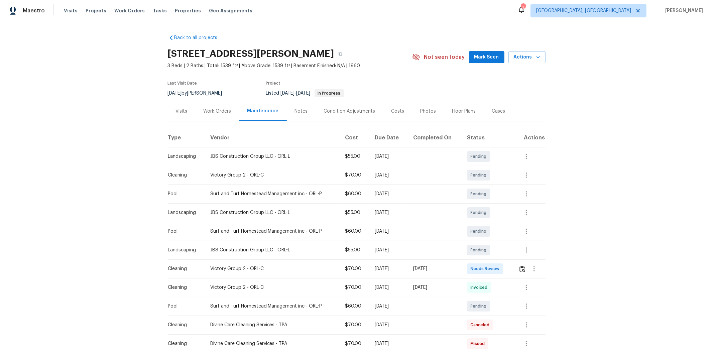 The image size is (713, 351). Describe the element at coordinates (273, 138) in the screenshot. I see `th: Vendor` at that location.